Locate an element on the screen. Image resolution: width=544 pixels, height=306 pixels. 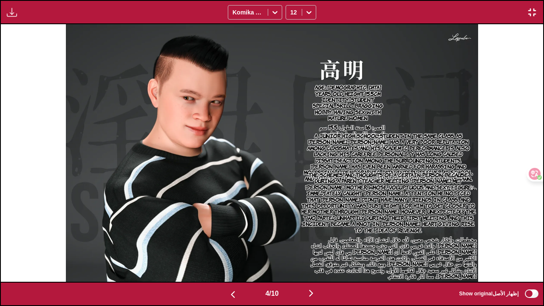
input: Show original is located at coordinates (532, 294).